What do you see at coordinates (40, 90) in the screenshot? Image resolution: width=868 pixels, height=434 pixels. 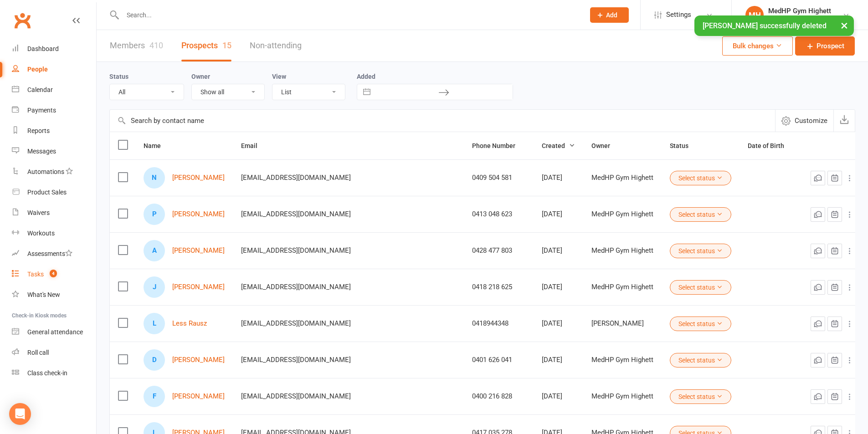 I see `div: Calendar` at bounding box center [40, 90].